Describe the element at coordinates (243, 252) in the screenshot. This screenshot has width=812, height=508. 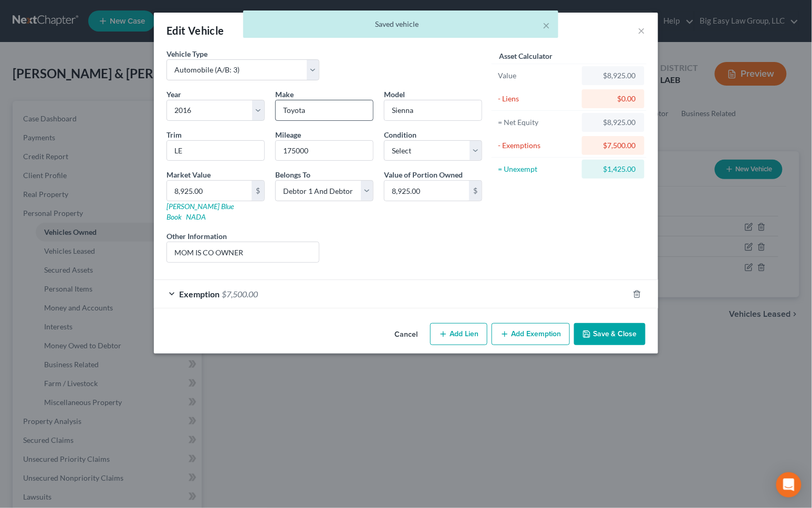
I see `input: (optional)` at that location.